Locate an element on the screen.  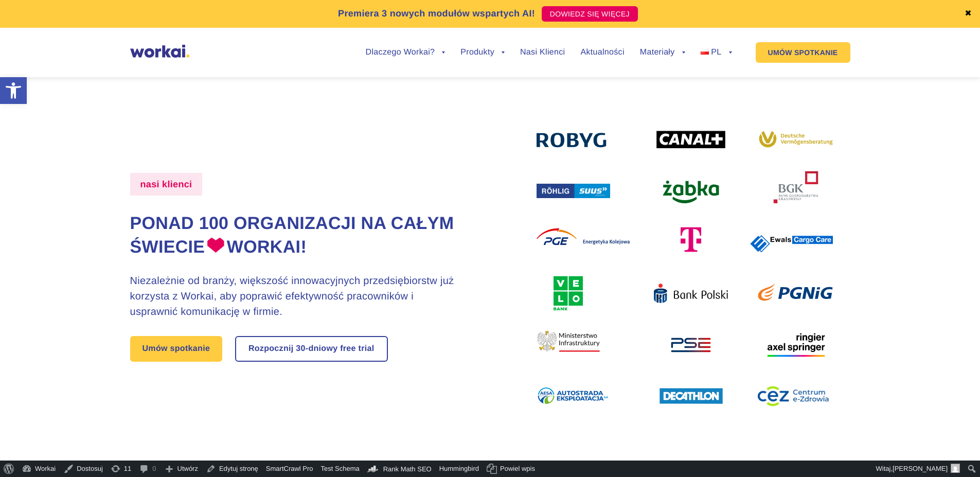
a: Produkty is located at coordinates (483, 52).